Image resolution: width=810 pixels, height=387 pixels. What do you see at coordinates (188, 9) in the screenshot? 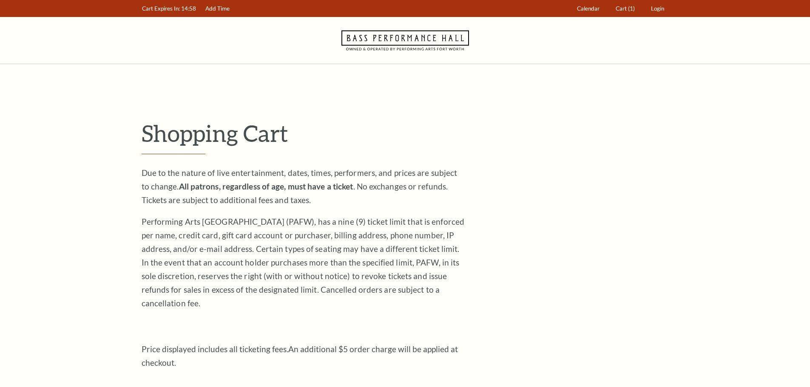
I see `span: 14:58` at bounding box center [188, 9].